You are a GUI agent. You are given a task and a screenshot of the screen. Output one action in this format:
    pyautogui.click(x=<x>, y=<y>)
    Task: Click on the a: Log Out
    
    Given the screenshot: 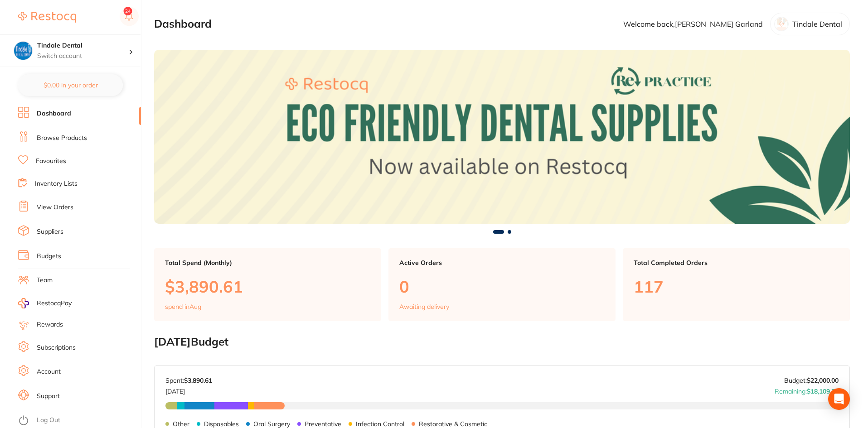 What is the action you would take?
    pyautogui.click(x=48, y=420)
    